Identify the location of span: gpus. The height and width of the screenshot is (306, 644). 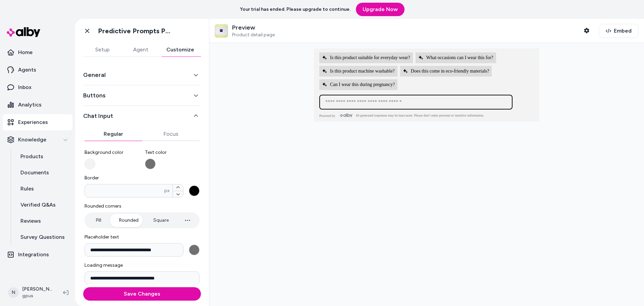
(37, 296).